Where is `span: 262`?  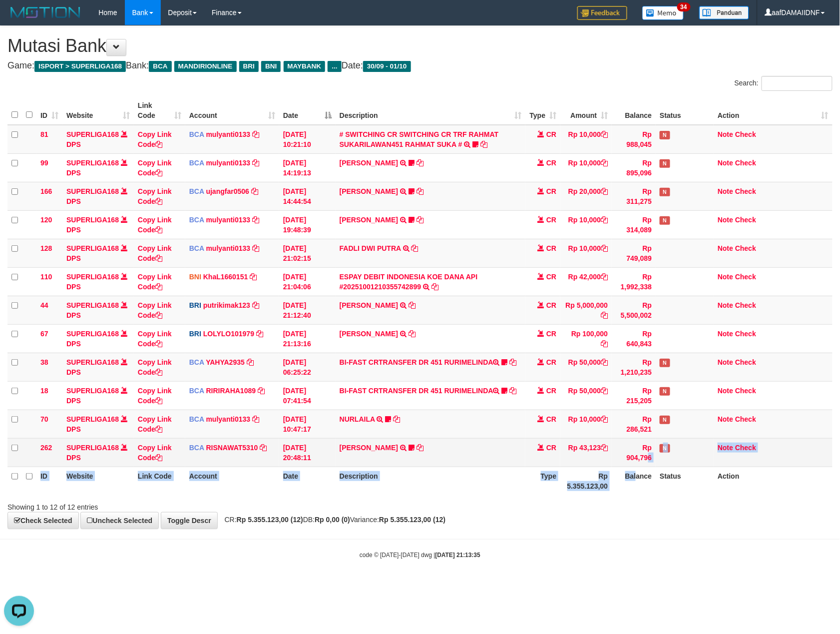 span: 262 is located at coordinates (46, 448).